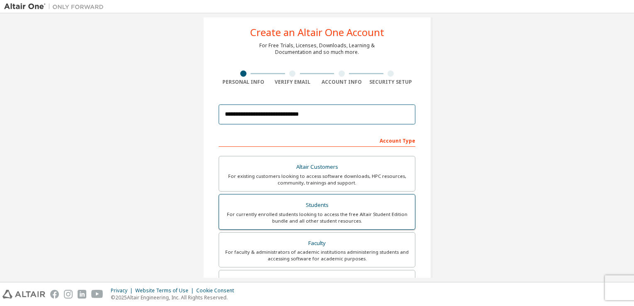 The image size is (634, 306). What do you see at coordinates (341, 82) in the screenshot?
I see `div: Account Info` at bounding box center [341, 82].